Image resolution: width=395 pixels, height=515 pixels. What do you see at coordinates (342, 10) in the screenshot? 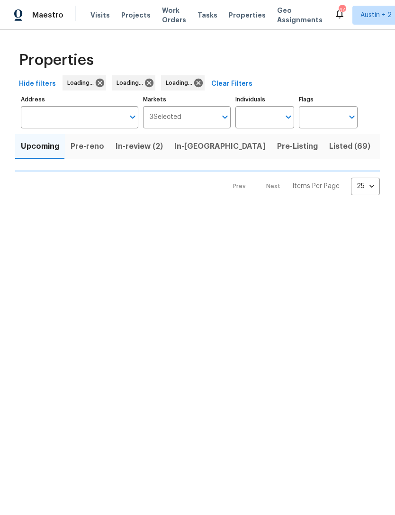
I see `div: 44` at bounding box center [342, 10].